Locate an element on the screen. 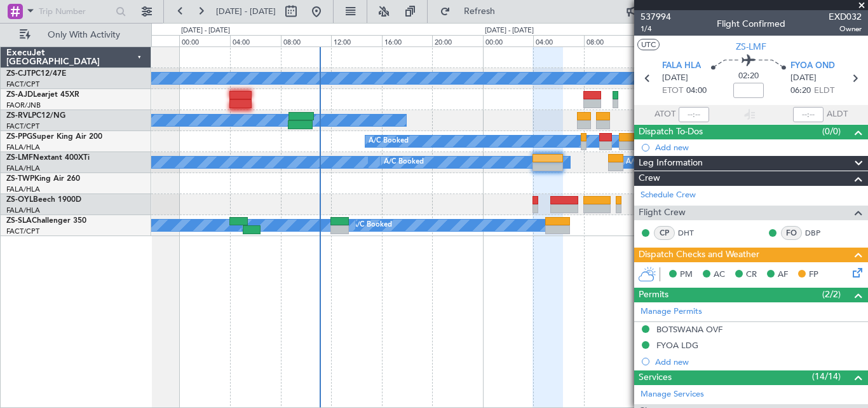 Image resolution: width=868 pixels, height=408 pixels. span: 537994 is located at coordinates (656, 16).